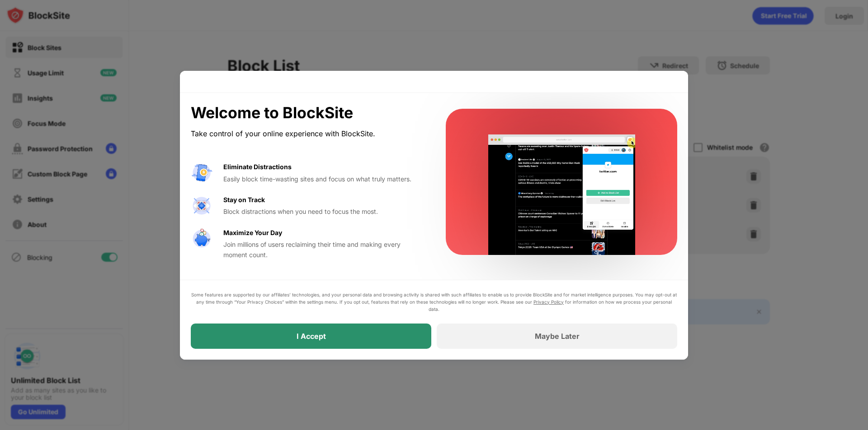 The width and height of the screenshot is (868, 430). I want to click on img: value-avoid-distractions.svg, so click(201, 173).